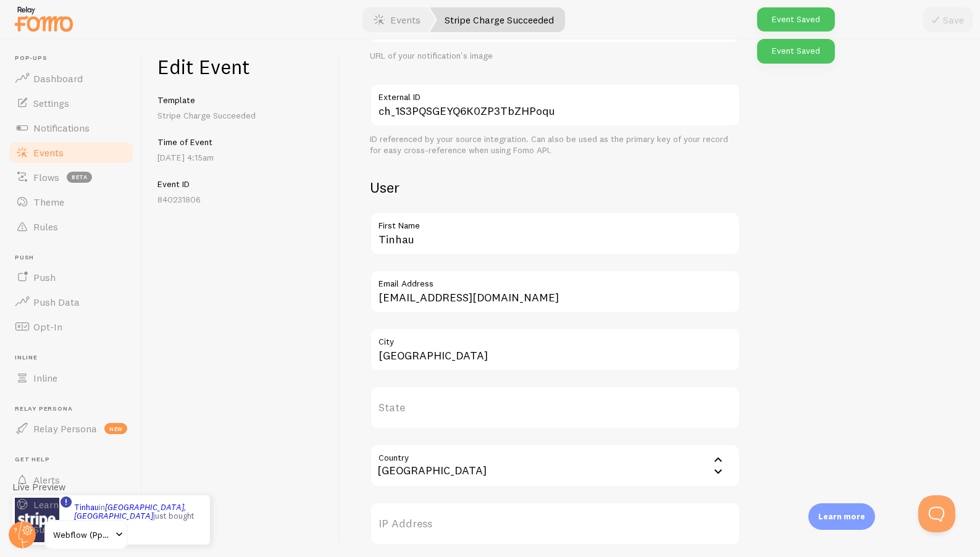  What do you see at coordinates (116, 428) in the screenshot?
I see `span: new` at bounding box center [116, 428].